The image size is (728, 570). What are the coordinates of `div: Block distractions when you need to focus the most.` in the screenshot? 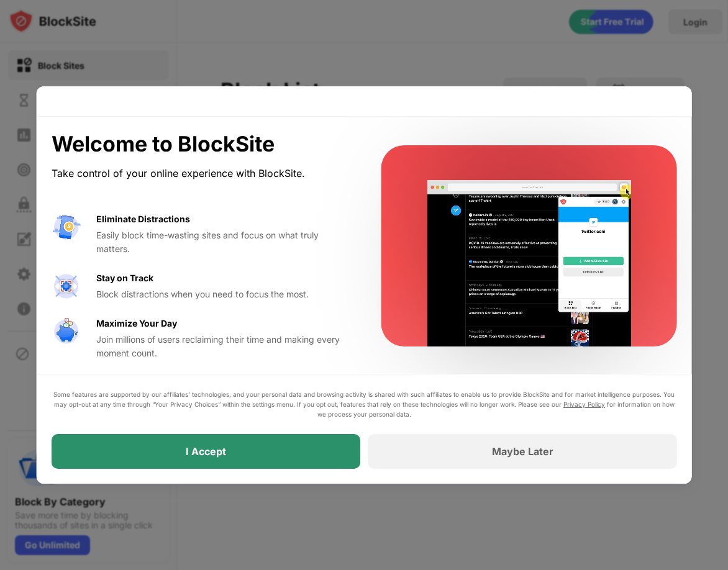 It's located at (224, 294).